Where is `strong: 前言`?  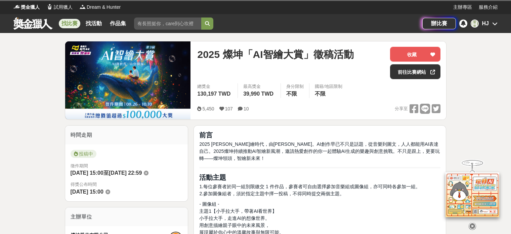
strong: 前言 is located at coordinates (206, 135).